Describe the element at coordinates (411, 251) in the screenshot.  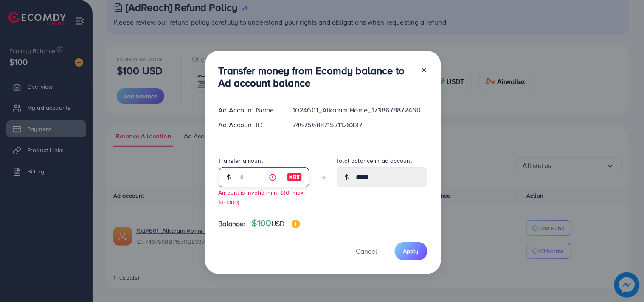
I see `span: Apply` at that location.